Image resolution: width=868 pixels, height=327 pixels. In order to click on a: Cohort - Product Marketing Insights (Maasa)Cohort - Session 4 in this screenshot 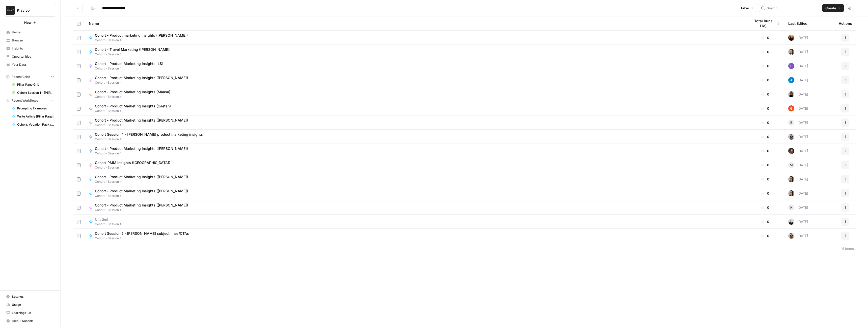, I will do `click(416, 94)`.